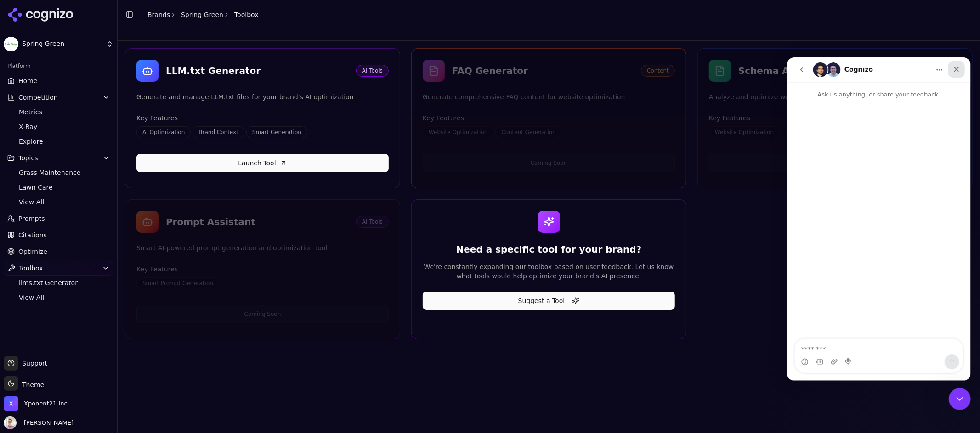 The image size is (980, 433). Describe the element at coordinates (72, 12) in the screenshot. I see `h1: Cognizo` at that location.